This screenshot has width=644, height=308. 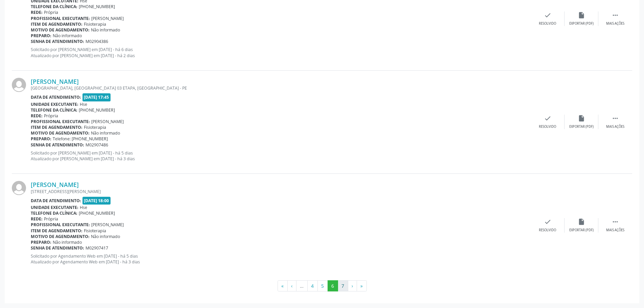 What do you see at coordinates (292, 286) in the screenshot?
I see `button: Go to previous page` at bounding box center [292, 286].